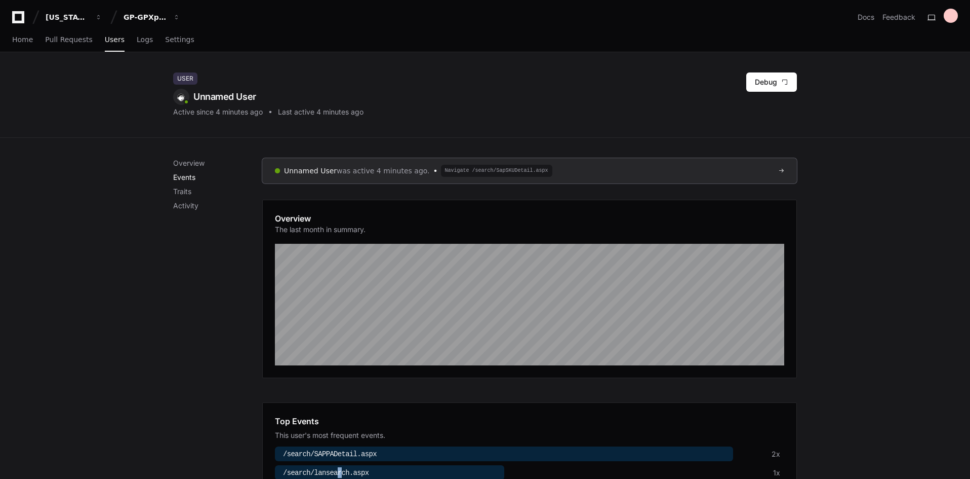 This screenshot has height=479, width=970. Describe the element at coordinates (268, 97) in the screenshot. I see `div: Unnamed User` at that location.